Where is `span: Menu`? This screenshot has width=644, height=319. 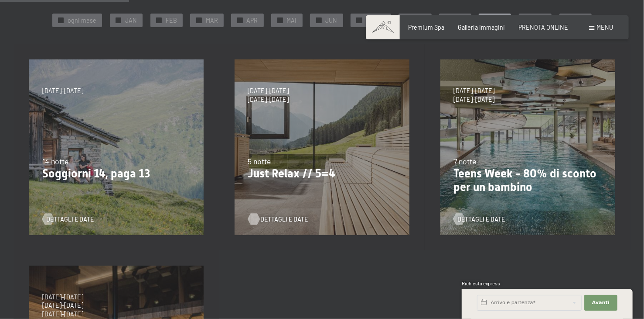 span: Menu is located at coordinates (605, 27).